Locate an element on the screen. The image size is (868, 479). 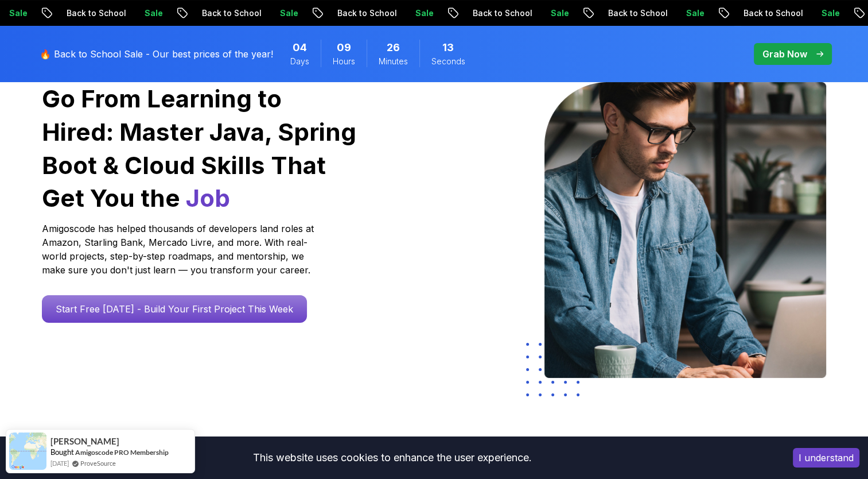
img: hero is located at coordinates (685, 229).